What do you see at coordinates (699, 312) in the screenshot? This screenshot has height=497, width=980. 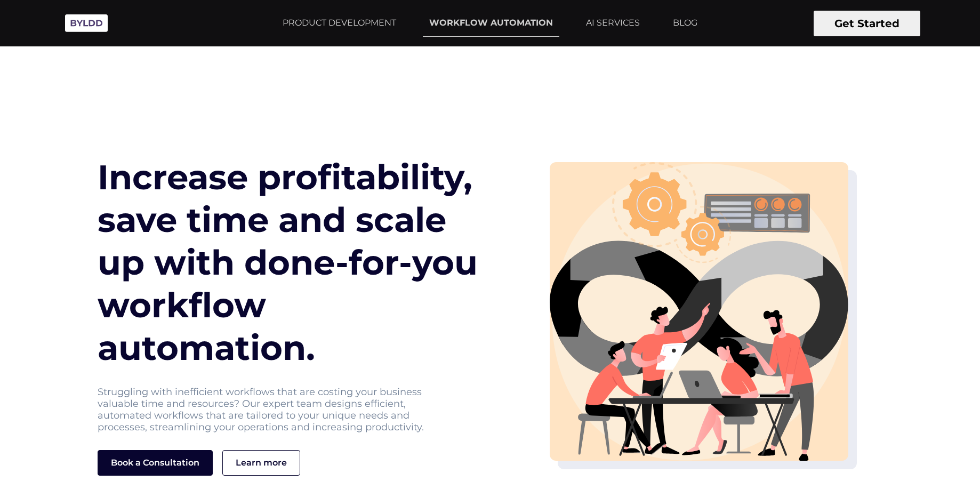 I see `img: heroimg-svg` at bounding box center [699, 312].